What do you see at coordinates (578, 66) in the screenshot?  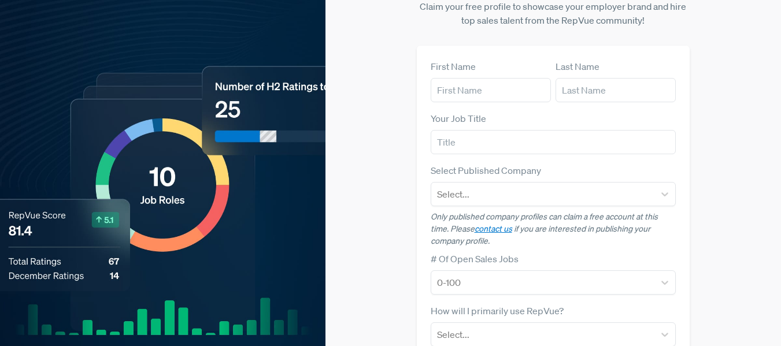 I see `label: Last Name` at bounding box center [578, 66].